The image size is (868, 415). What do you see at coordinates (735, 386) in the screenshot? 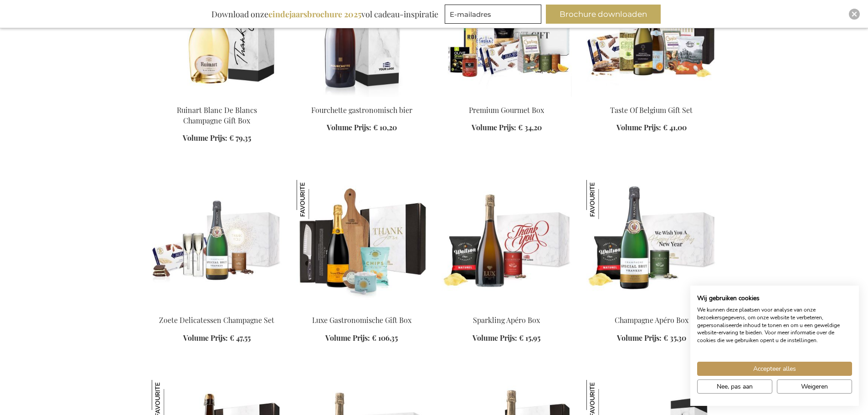
I see `button: Pas cookie voorkeuren aan` at bounding box center [735, 386].